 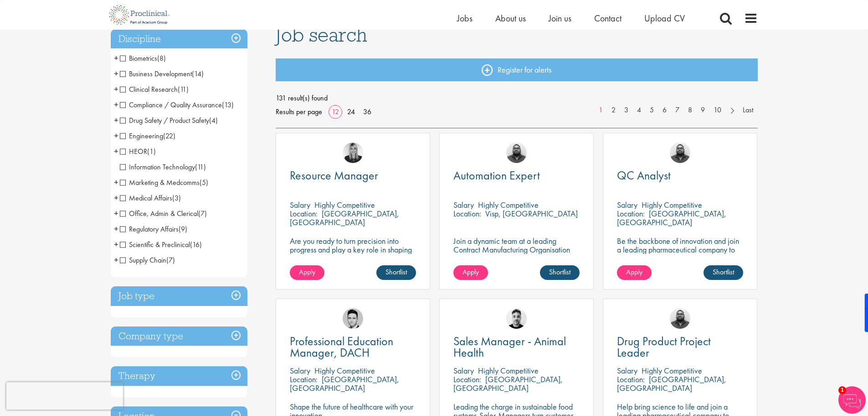 I want to click on span: Marketing & Medcomms, so click(x=164, y=182).